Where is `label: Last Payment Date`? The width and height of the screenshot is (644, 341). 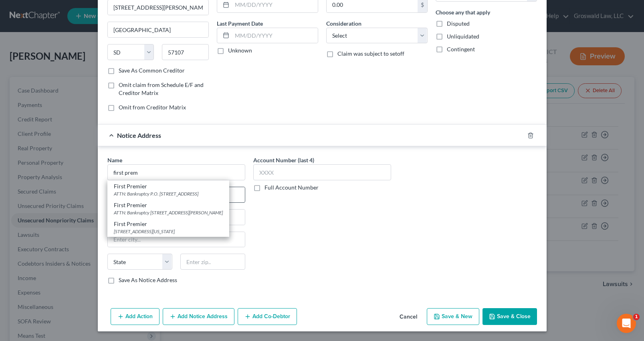 label: Last Payment Date is located at coordinates (240, 23).